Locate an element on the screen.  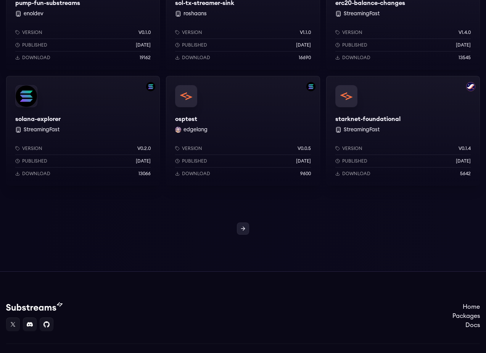
a: Packages is located at coordinates (466, 316).